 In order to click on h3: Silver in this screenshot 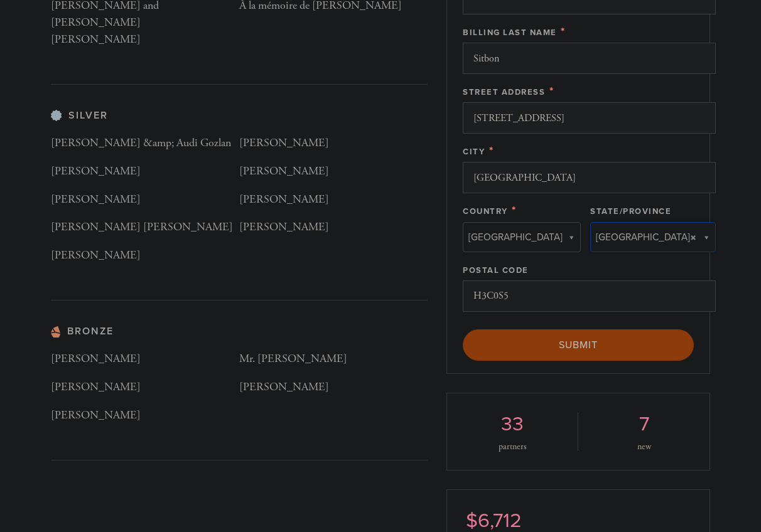, I will do `click(239, 115)`.